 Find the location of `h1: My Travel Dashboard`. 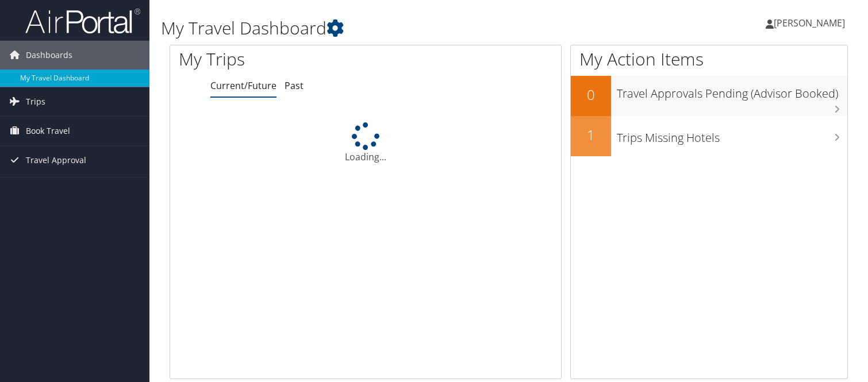

h1: My Travel Dashboard is located at coordinates (392, 28).